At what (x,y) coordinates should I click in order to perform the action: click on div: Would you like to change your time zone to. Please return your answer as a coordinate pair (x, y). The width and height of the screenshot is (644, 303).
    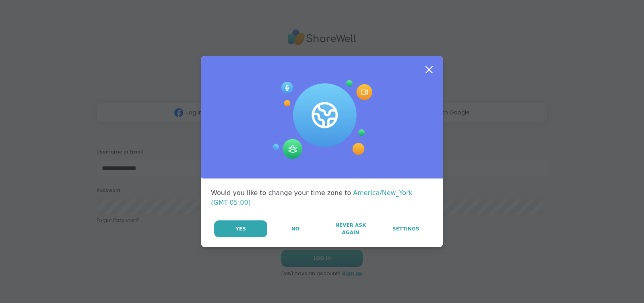
    Looking at the image, I should click on (322, 198).